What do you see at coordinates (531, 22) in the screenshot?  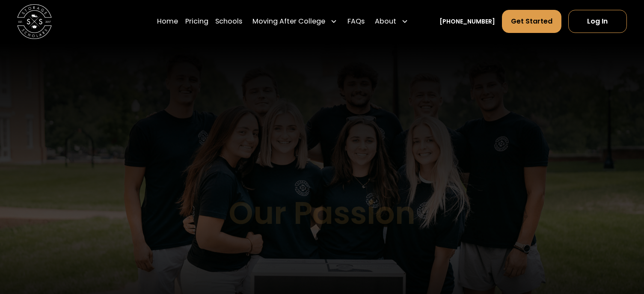 I see `a: Get Started` at bounding box center [531, 22].